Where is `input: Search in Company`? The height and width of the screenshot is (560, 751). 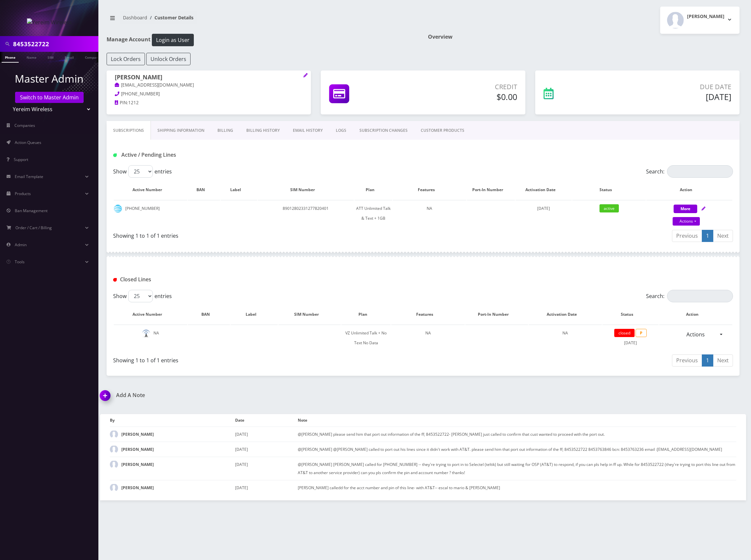 input: Search in Company is located at coordinates (55, 44).